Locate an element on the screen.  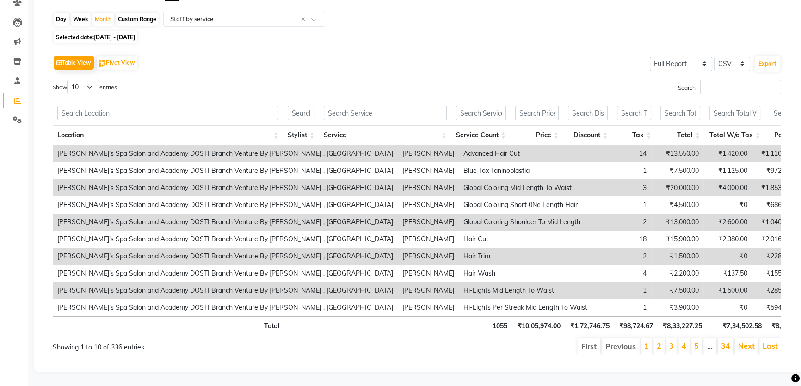
td: ₹15,900.00 is located at coordinates (677, 239).